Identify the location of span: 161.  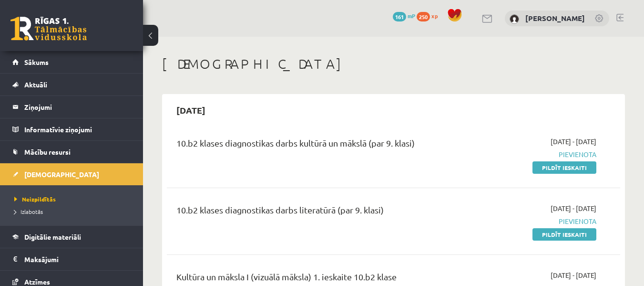
(399, 17).